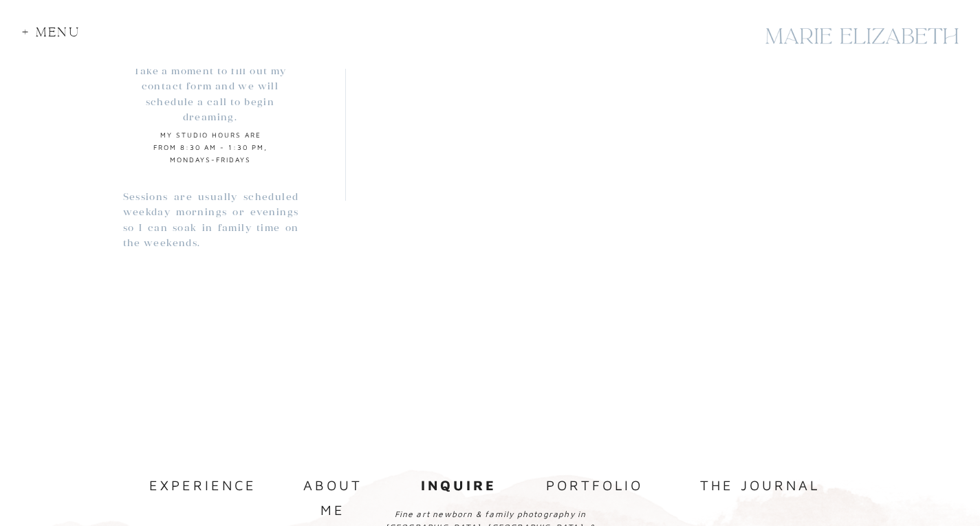  What do you see at coordinates (459, 484) in the screenshot?
I see `a: inquire` at bounding box center [459, 484].